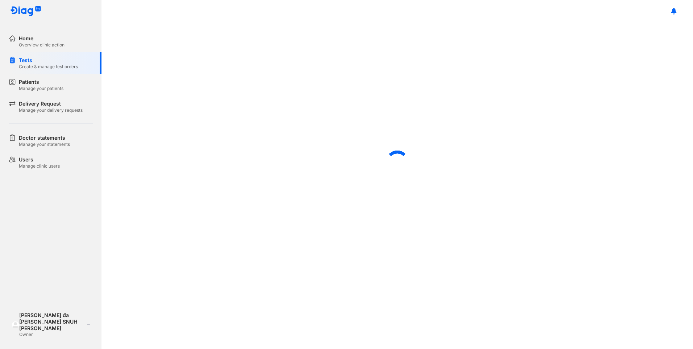 The width and height of the screenshot is (693, 349). What do you see at coordinates (39, 160) in the screenshot?
I see `div: Users` at bounding box center [39, 160].